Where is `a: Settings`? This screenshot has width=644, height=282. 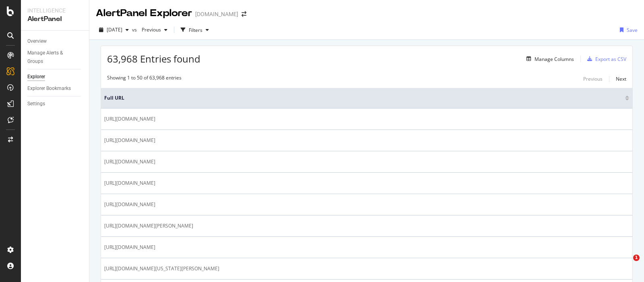 a: Settings is located at coordinates (55, 103).